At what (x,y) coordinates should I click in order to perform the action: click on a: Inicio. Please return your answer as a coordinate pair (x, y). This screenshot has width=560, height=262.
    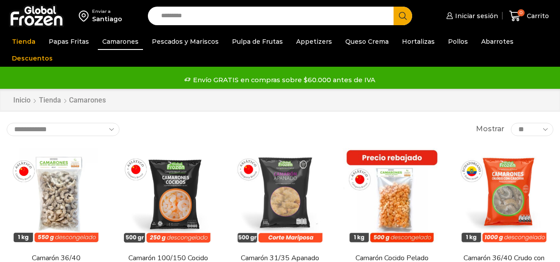
    Looking at the image, I should click on (22, 100).